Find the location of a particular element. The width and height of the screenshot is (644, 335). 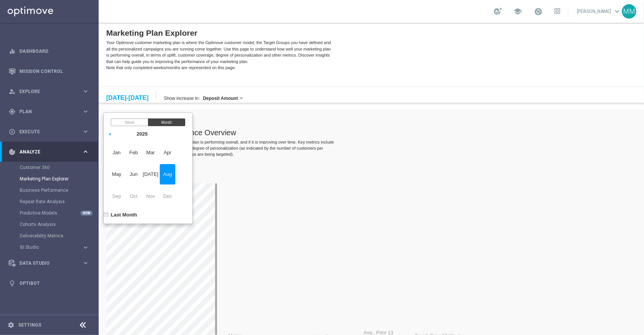

span: Jan is located at coordinates (18, 130).